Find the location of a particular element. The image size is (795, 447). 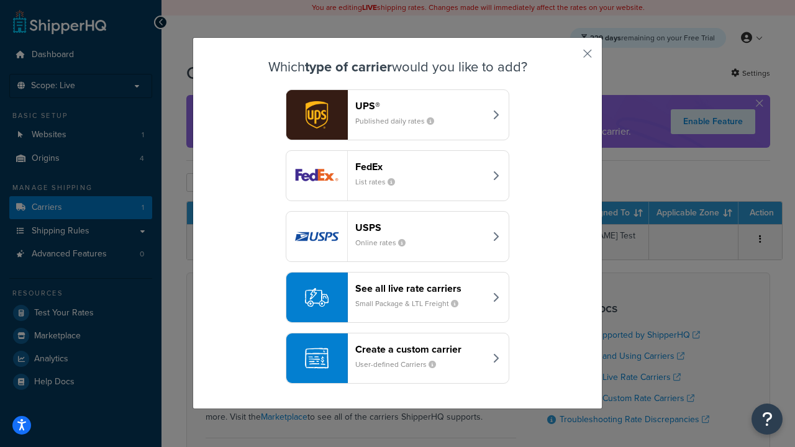

button: fedEx logoFedExList rates is located at coordinates (398, 176).